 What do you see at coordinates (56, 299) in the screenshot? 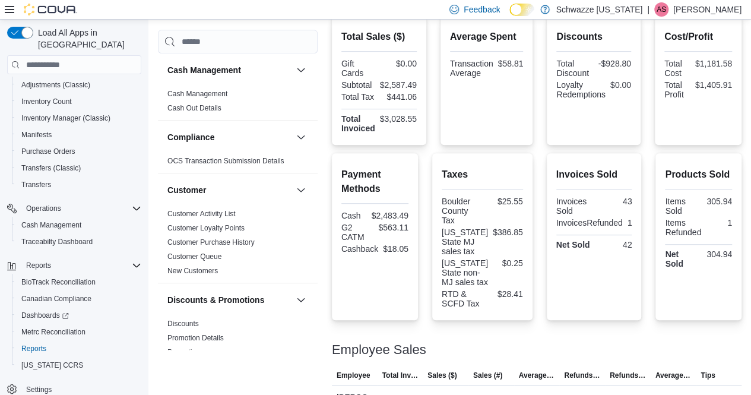
I see `a: Canadian Compliance` at bounding box center [56, 299].